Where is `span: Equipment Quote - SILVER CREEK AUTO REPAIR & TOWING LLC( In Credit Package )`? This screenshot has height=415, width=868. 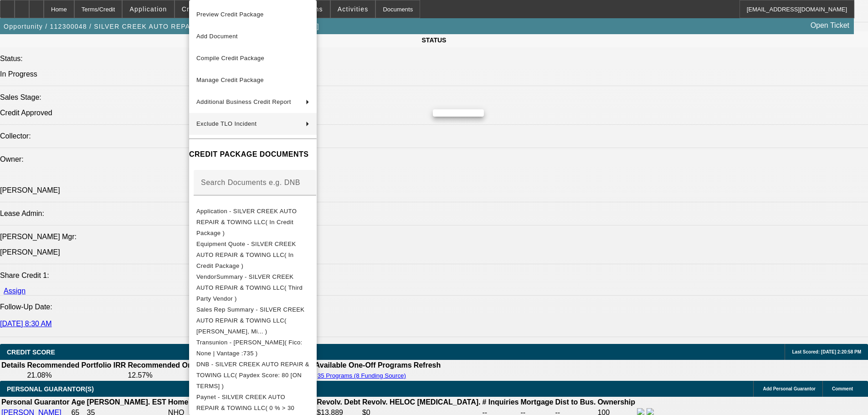
span: Equipment Quote - SILVER CREEK AUTO REPAIR & TOWING LLC( In Credit Package ) is located at coordinates (246, 254).